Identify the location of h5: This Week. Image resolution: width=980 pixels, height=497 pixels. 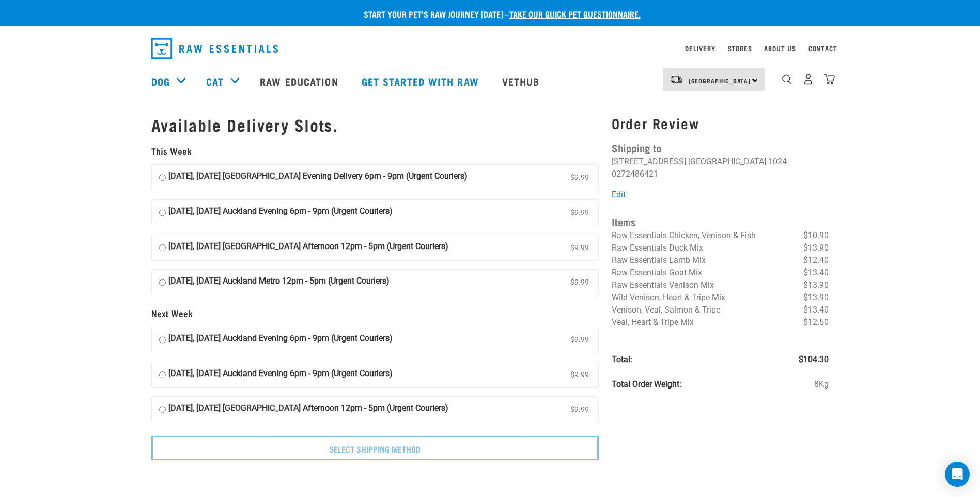
(375, 151).